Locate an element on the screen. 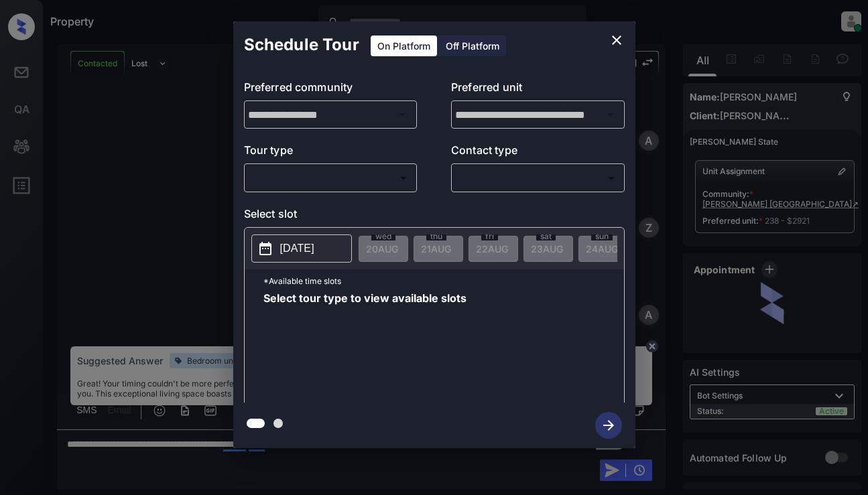  h2: Schedule Tour is located at coordinates (302, 45).